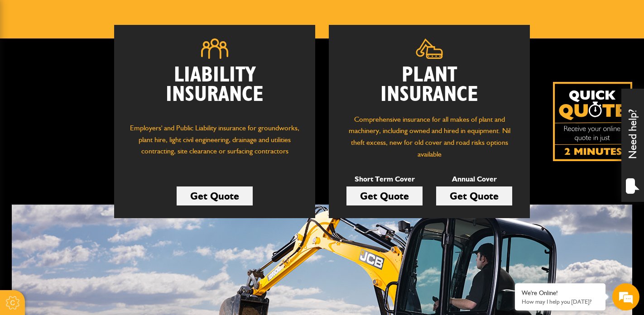 This screenshot has height=315, width=644. Describe the element at coordinates (560, 292) in the screenshot. I see `div: We're Online!` at that location.